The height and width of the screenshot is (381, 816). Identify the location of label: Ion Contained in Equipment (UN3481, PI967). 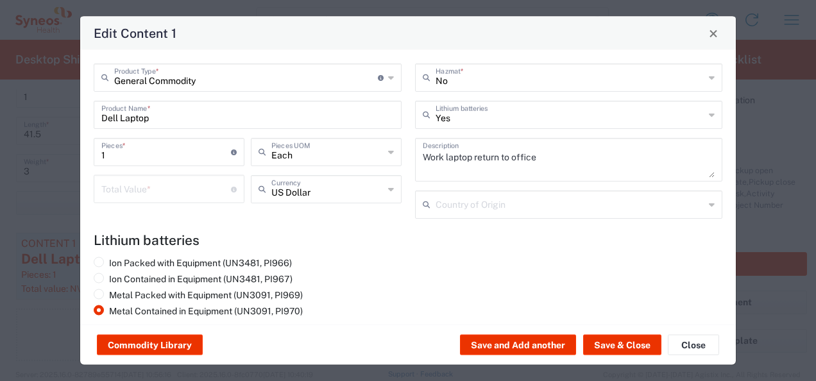
(193, 279).